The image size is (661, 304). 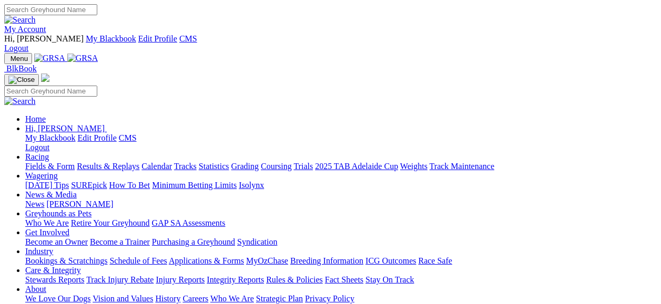 What do you see at coordinates (235, 280) in the screenshot?
I see `a: Integrity Reports` at bounding box center [235, 280].